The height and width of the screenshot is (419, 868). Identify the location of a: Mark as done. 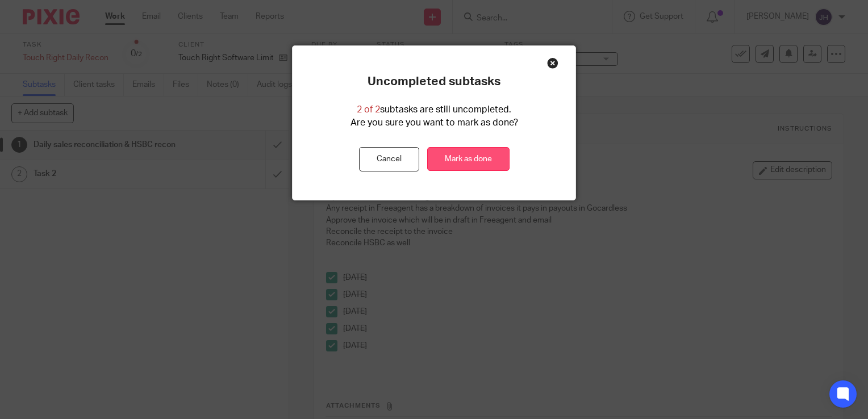
(468, 159).